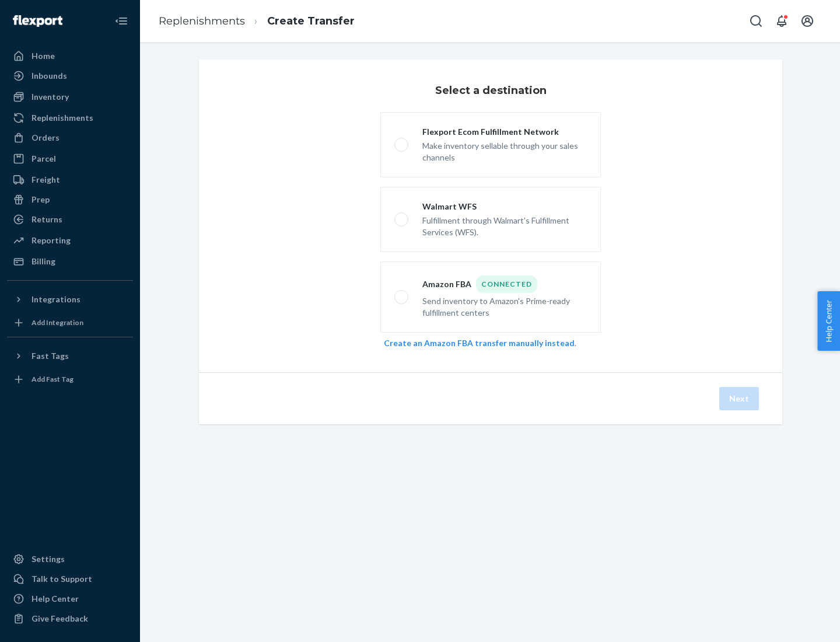  Describe the element at coordinates (506, 284) in the screenshot. I see `div: Connected` at that location.